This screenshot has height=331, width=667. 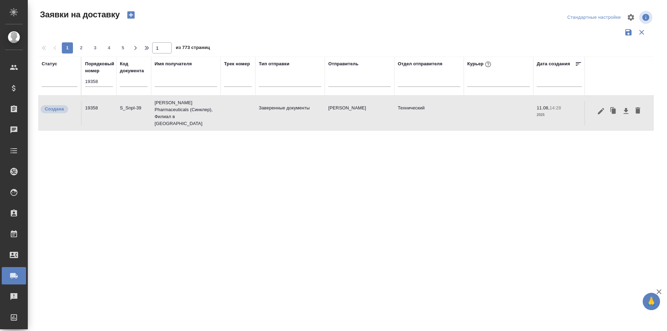 I want to click on div: Отдел отправителя, so click(x=420, y=64).